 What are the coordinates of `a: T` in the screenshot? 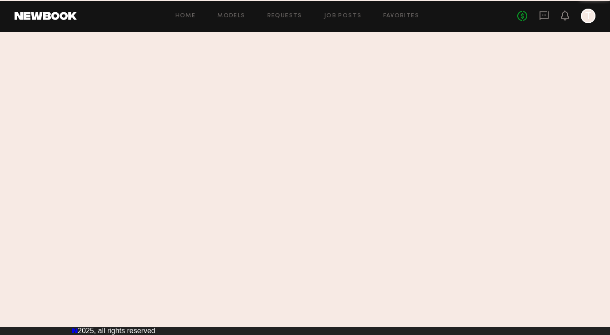 It's located at (589, 16).